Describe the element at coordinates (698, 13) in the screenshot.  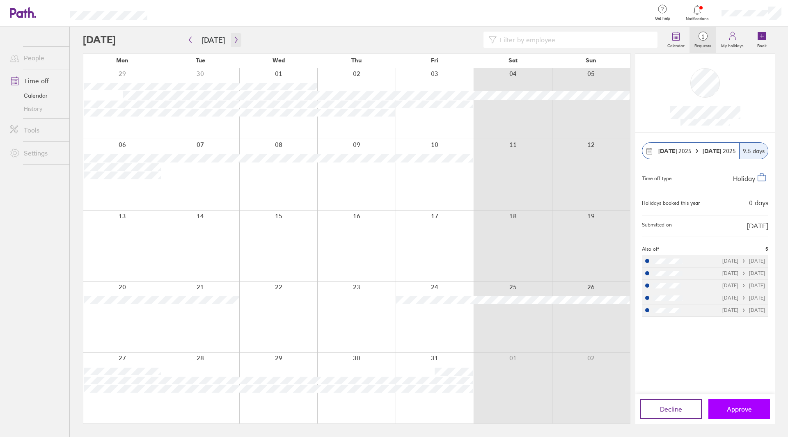
I see `a: Notifications` at that location.